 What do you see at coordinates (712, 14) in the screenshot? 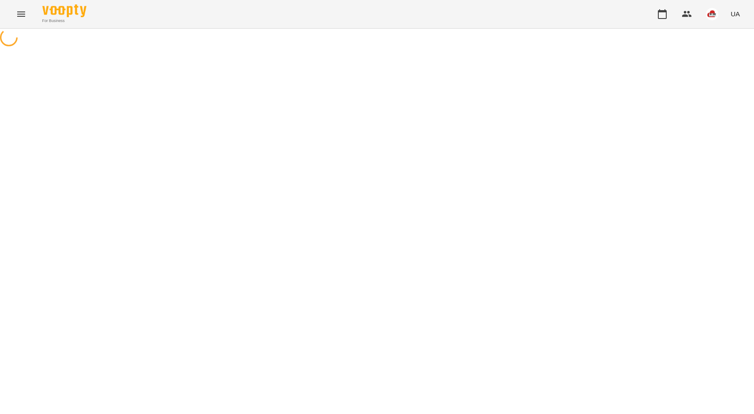
I see `img: 42377b0de29e0fb1f7aad4b12e1980f7.jpeg` at bounding box center [712, 14].